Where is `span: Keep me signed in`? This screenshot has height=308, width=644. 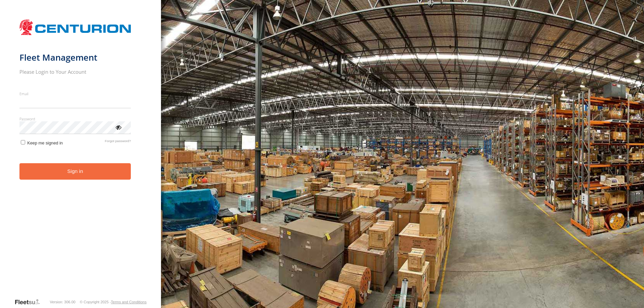 span: Keep me signed in is located at coordinates (45, 143).